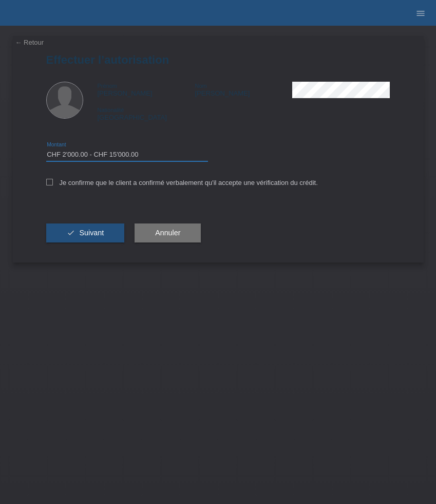 The image size is (436, 504). What do you see at coordinates (92, 232) in the screenshot?
I see `span: Suivant` at bounding box center [92, 232].